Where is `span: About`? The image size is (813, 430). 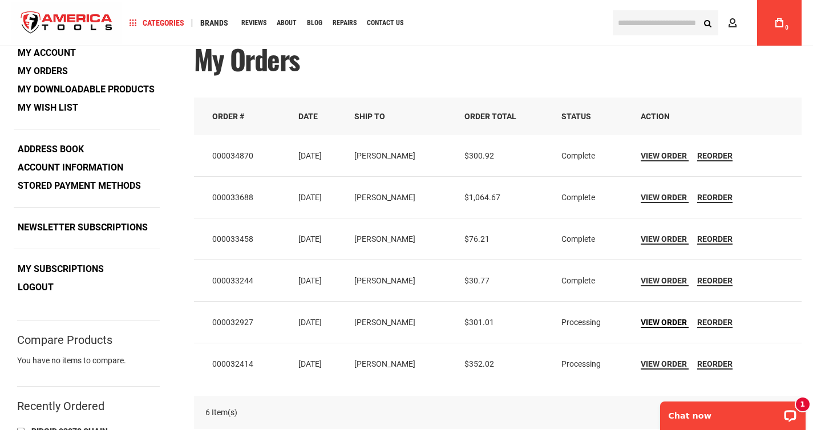 span: About is located at coordinates (286, 23).